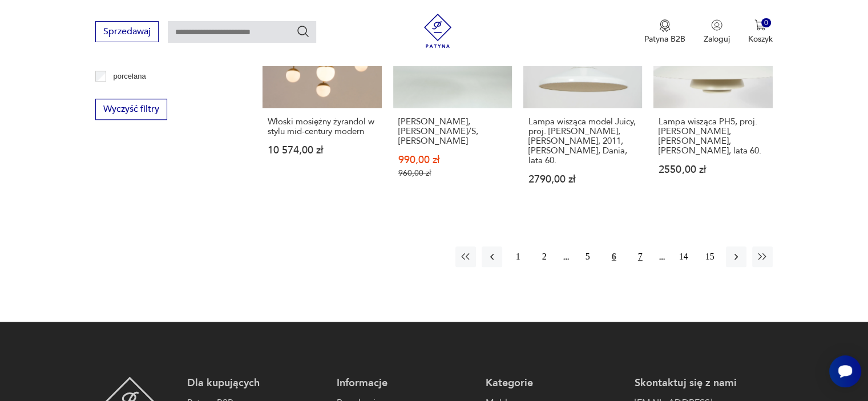  What do you see at coordinates (665, 25) in the screenshot?
I see `img: Ikona medalu` at bounding box center [665, 25].